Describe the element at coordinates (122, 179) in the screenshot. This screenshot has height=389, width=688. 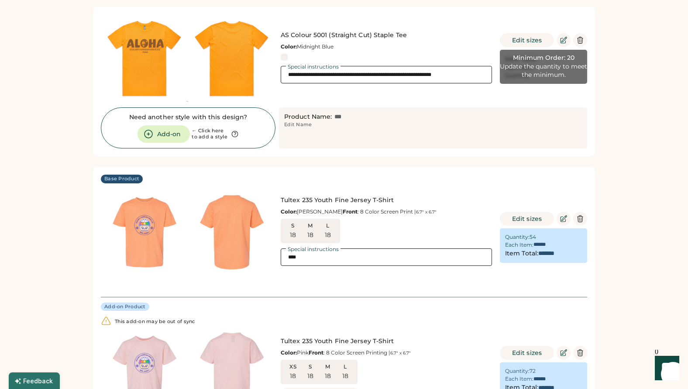
I see `div: Base Product` at that location.